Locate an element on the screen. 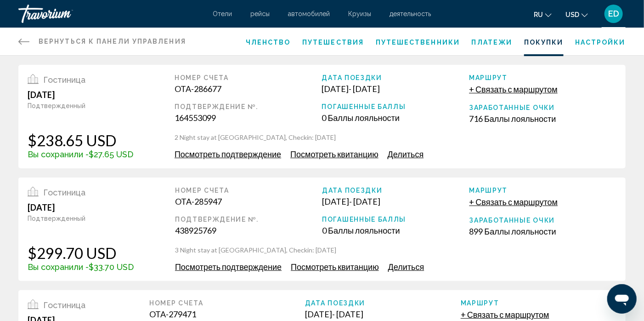  a: Вернуться к панели управления is located at coordinates (102, 42).